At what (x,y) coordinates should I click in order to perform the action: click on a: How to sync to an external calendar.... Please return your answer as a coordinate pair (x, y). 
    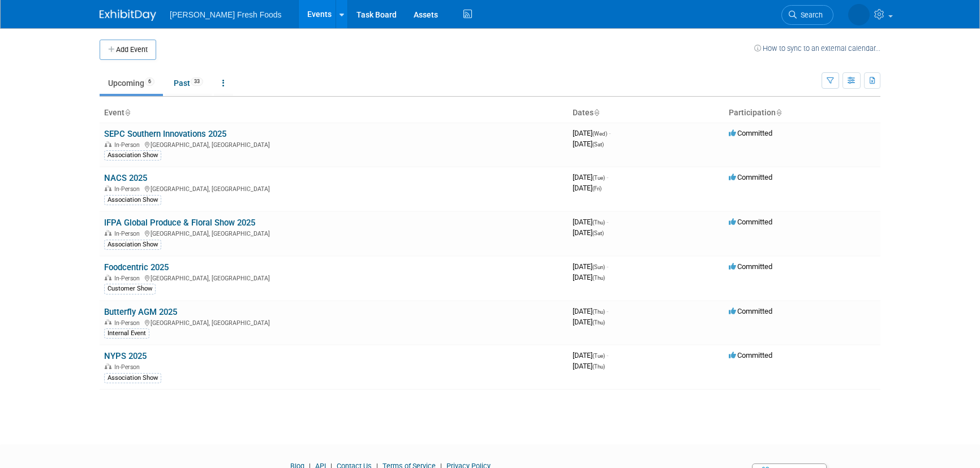
    Looking at the image, I should click on (817, 48).